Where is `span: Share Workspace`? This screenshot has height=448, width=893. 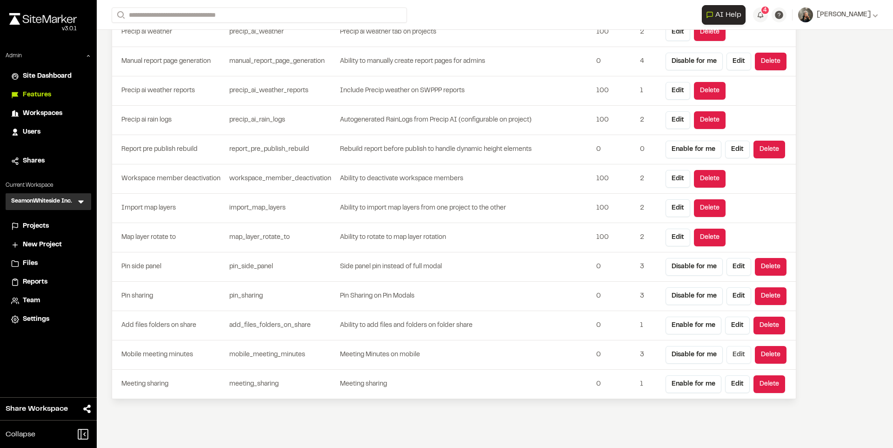 span: Share Workspace is located at coordinates (37, 409).